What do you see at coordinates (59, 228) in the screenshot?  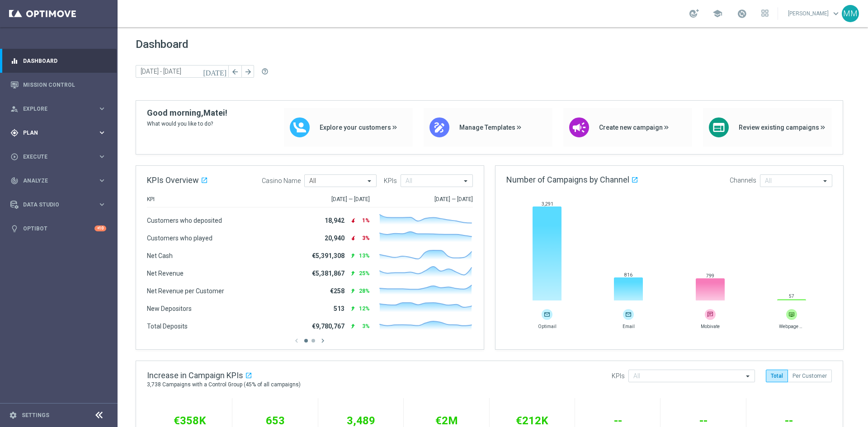 I see `a: Optibot` at bounding box center [59, 228].